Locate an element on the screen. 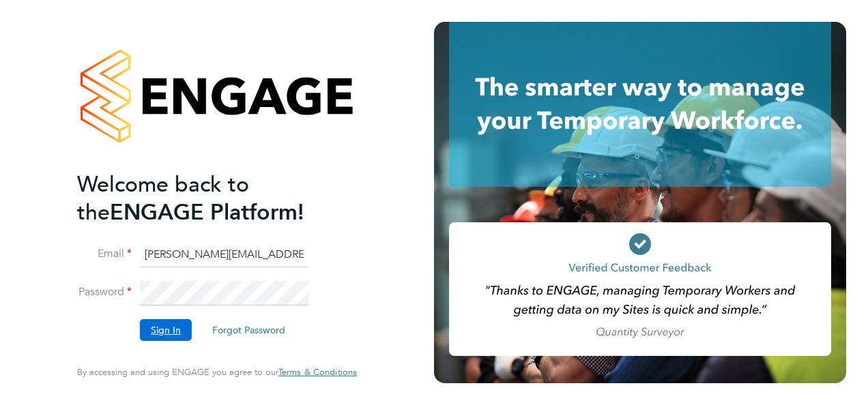 This screenshot has height=405, width=868. a: Terms & Conditions is located at coordinates (318, 372).